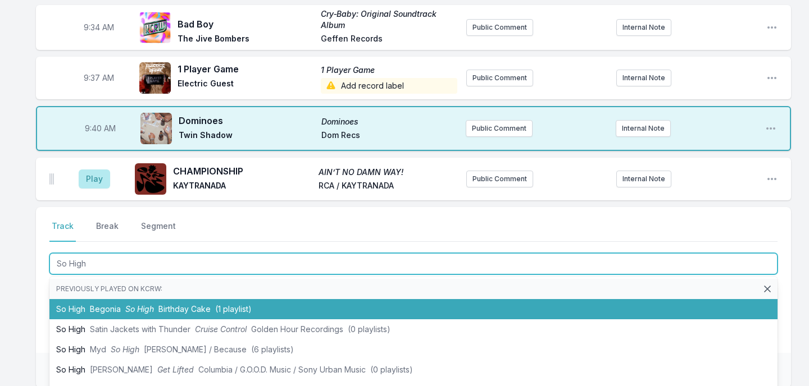  What do you see at coordinates (389, 20) in the screenshot?
I see `span: Cry‐Baby: Original Soundtrack Album` at bounding box center [389, 20].